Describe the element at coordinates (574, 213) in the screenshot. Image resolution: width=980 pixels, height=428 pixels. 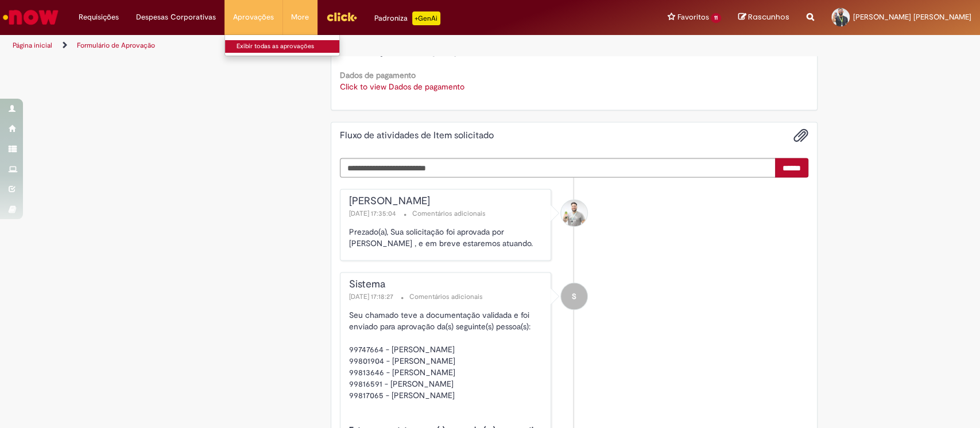
I see `div: Leonardo Peixoto Carvalho` at that location.